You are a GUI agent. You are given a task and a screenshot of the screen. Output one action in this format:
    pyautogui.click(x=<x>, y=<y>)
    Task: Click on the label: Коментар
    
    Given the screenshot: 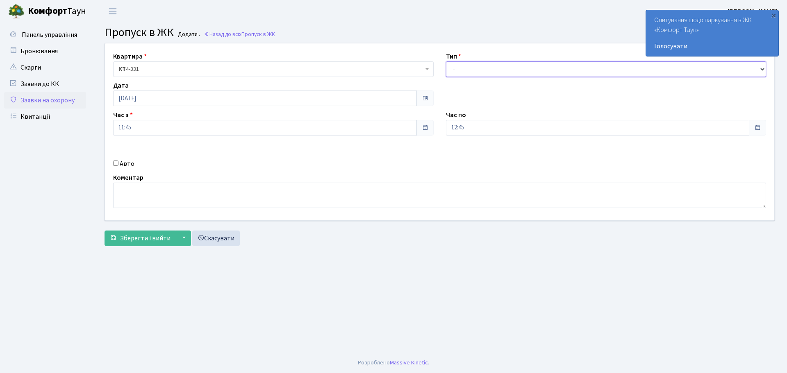 What is the action you would take?
    pyautogui.click(x=128, y=178)
    